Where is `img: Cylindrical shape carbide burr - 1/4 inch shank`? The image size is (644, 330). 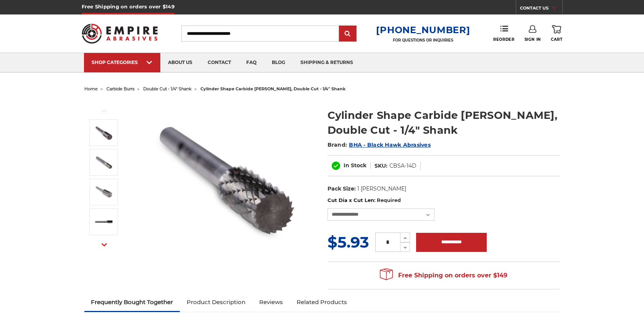 img: Cylindrical shape carbide burr - 1/4 inch shank is located at coordinates (103, 222).